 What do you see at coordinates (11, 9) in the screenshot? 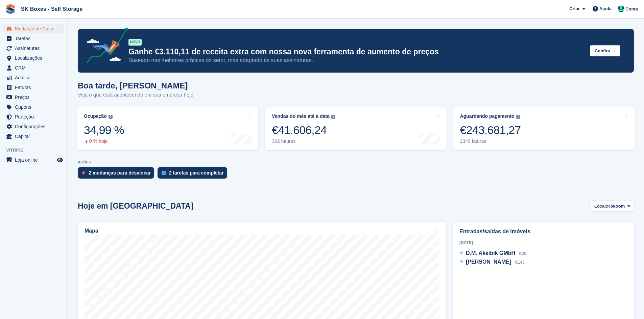
I see `img: stora-icon-8386f47178a22dfd0bd8f6a31ec36ba5ce8667c1dd55bd0f319d3a0aa187defe.svg` at bounding box center [11, 9].